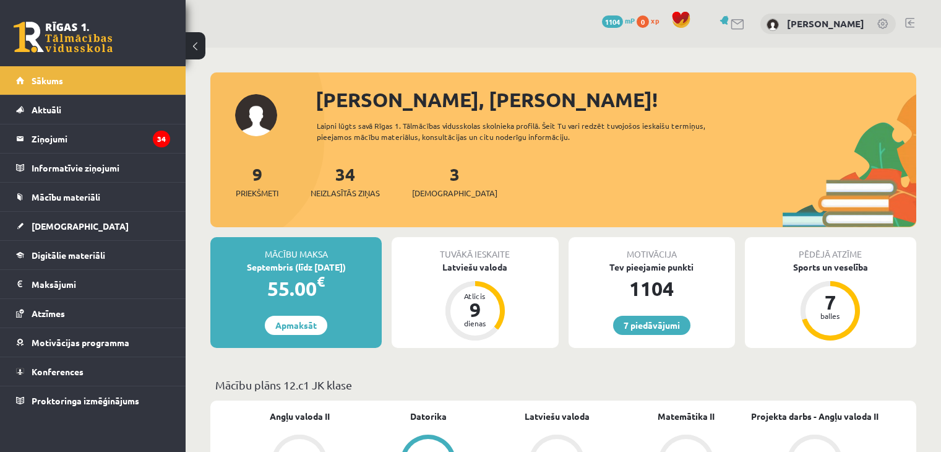 This screenshot has width=941, height=452. I want to click on div: Laipni lūgts savā Rīgas 1. Tālmācības vidusskolas skolnieka profilā. Šeit Tu vari redzēt tuvojošo..., so click(528, 131).